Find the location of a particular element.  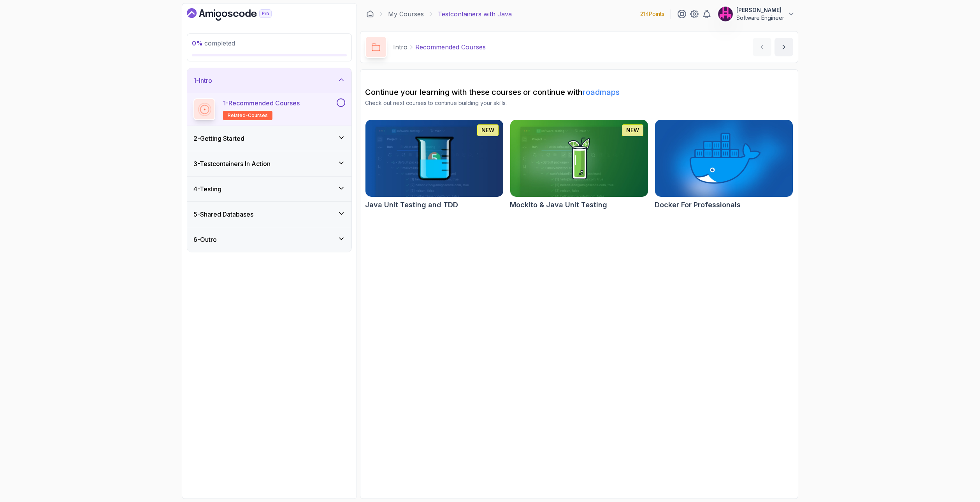

span: 0 % is located at coordinates (198, 43).